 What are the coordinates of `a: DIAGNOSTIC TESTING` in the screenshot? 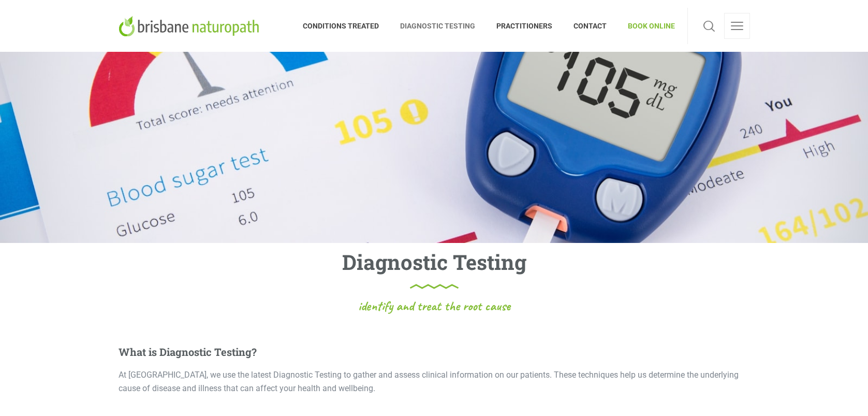 It's located at (438, 26).